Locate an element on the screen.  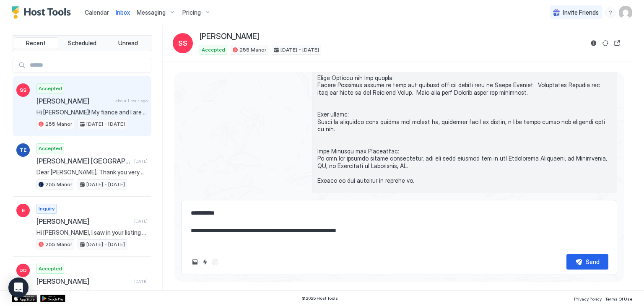
span: E is located at coordinates (23, 210).